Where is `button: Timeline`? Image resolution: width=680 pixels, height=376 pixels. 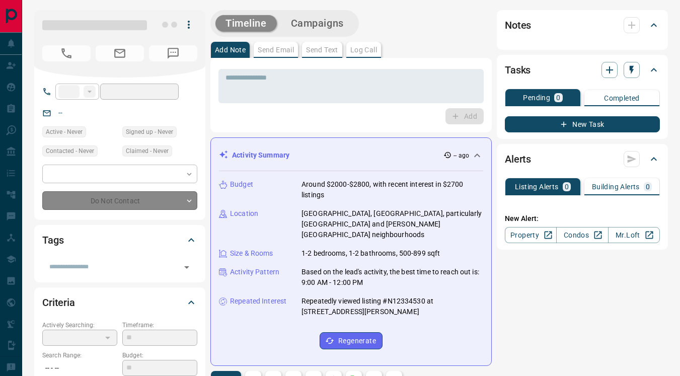 button: Timeline is located at coordinates (246, 23).